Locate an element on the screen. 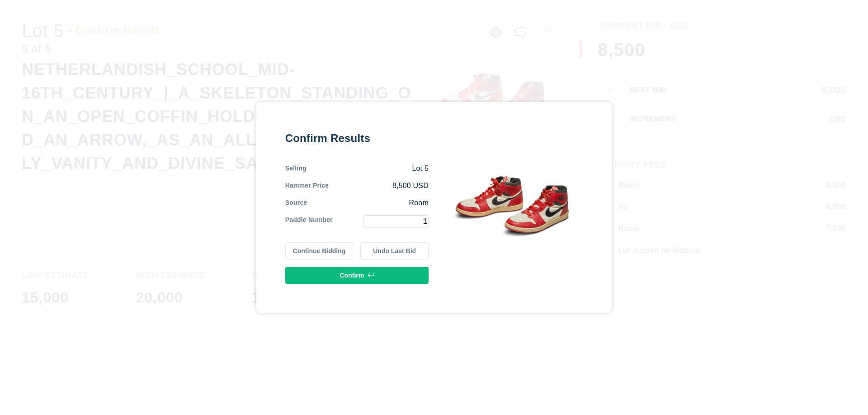  div: Selling is located at coordinates (296, 169).